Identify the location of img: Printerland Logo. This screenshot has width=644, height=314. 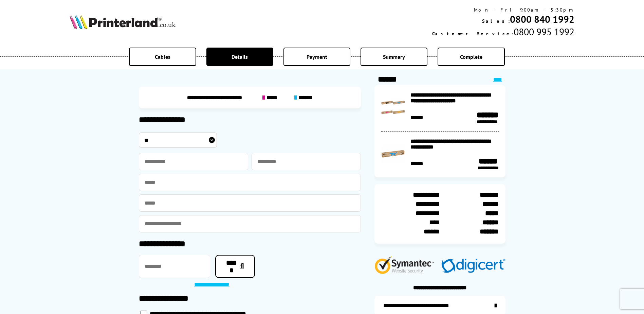
(123, 22).